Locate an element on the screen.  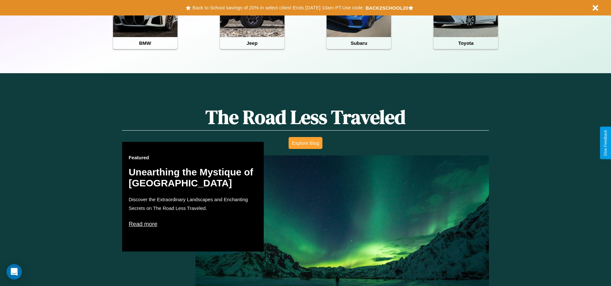
h4: Toyota is located at coordinates (466, 43).